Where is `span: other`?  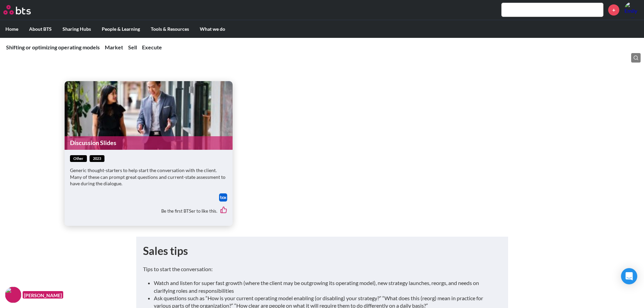
span: other is located at coordinates (78, 159).